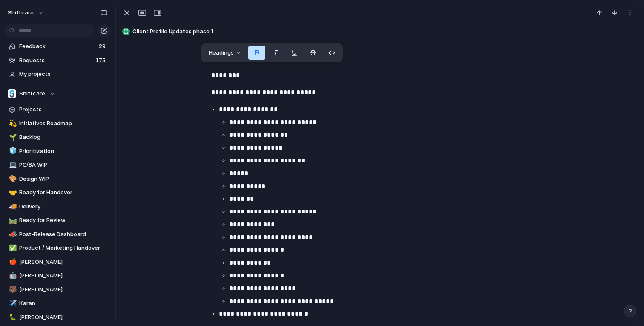 This screenshot has height=326, width=644. I want to click on a: 🚚Delivery, so click(58, 207).